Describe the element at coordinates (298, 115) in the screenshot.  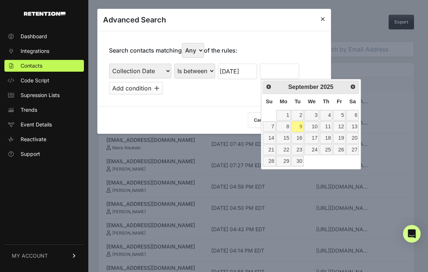
I see `a: 2` at that location.